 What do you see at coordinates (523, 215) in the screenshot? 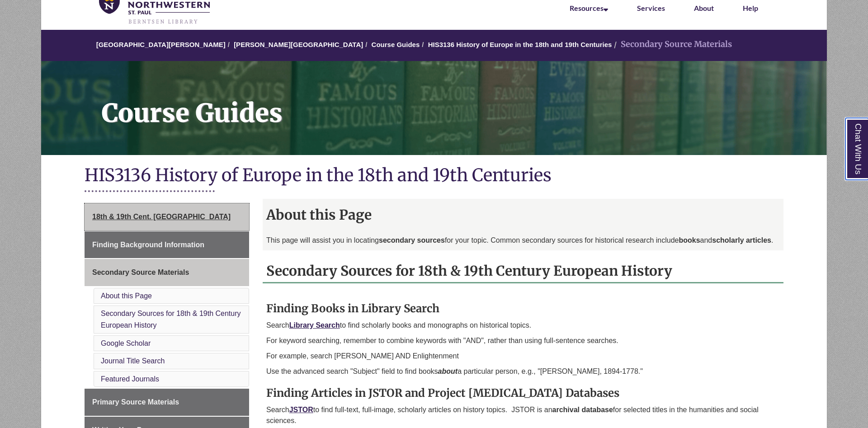
I see `h2: About this Page` at bounding box center [523, 215].